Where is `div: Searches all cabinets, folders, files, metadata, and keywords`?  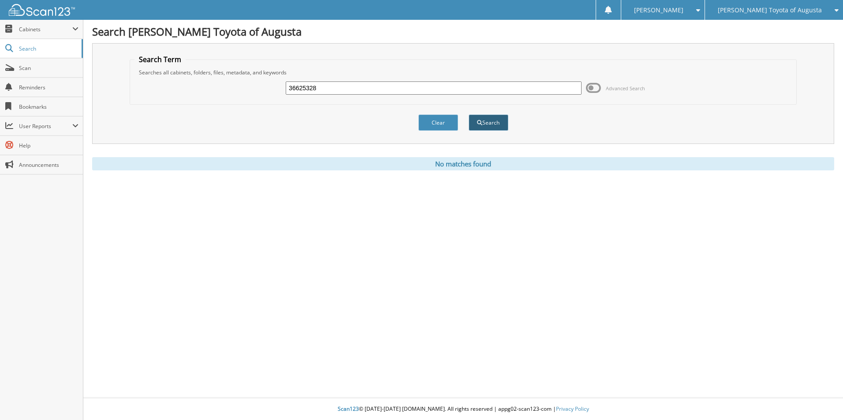 div: Searches all cabinets, folders, files, metadata, and keywords is located at coordinates (463, 72).